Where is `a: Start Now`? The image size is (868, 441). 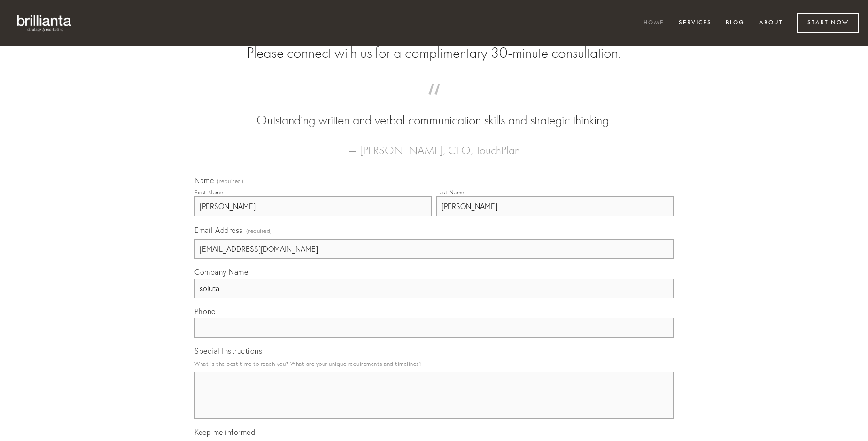
a: Start Now is located at coordinates (827, 22).